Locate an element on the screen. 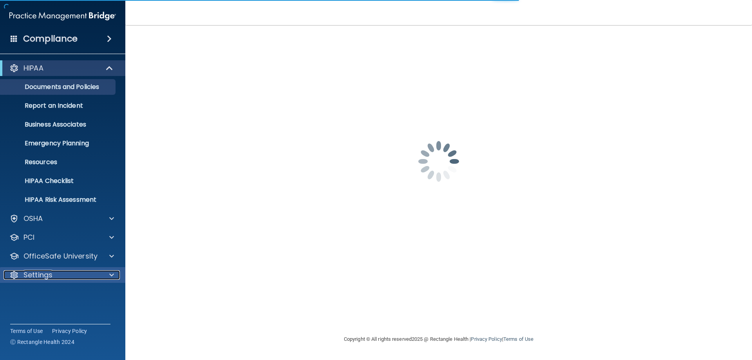 This screenshot has width=752, height=360. p: HIPAA Risk Assessment is located at coordinates (58, 200).